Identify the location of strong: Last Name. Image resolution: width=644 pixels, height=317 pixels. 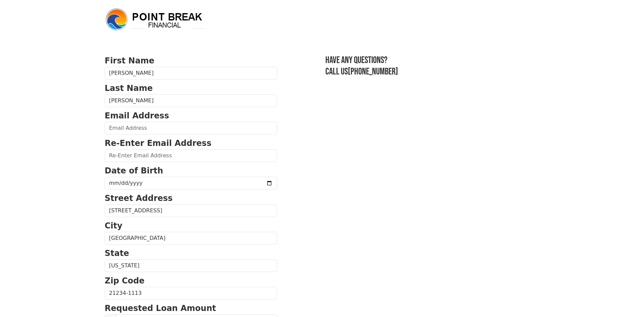
(129, 88).